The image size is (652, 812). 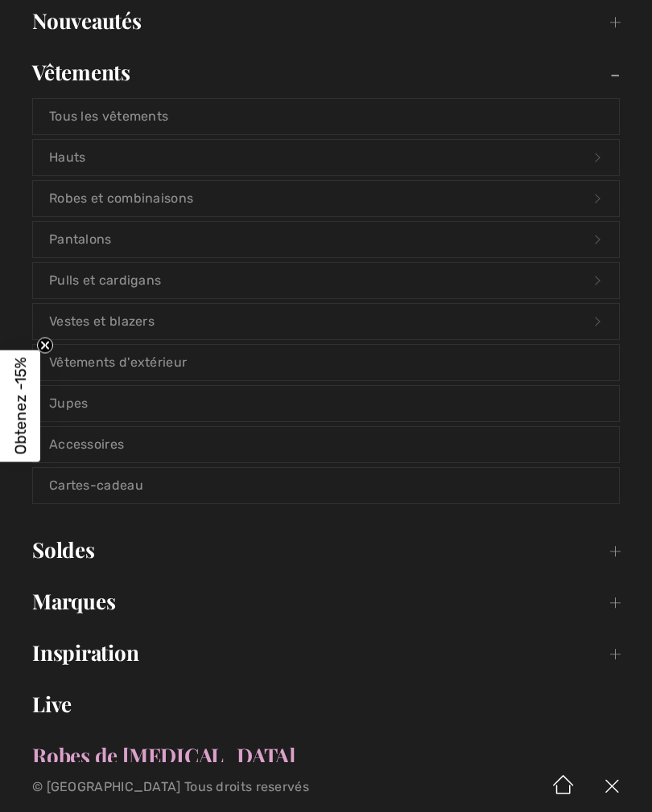 I want to click on button: Close teaser, so click(x=45, y=346).